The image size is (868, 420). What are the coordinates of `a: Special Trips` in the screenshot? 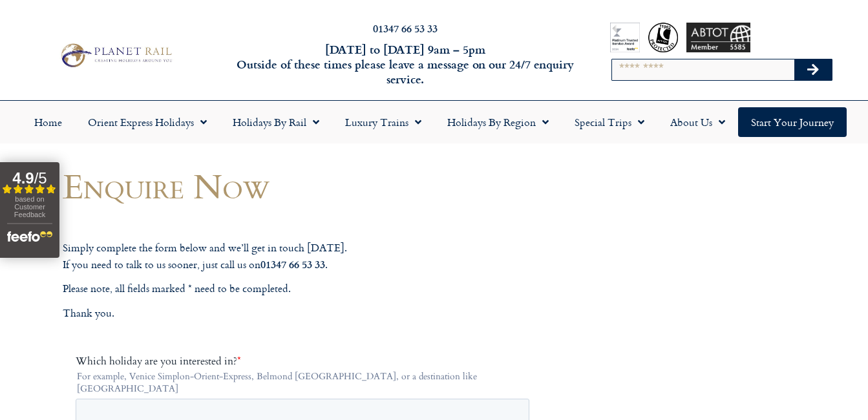 It's located at (609, 122).